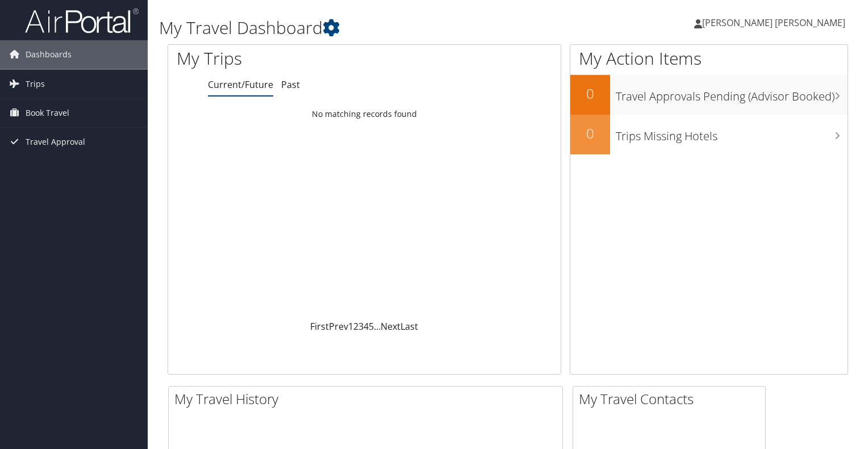 This screenshot has height=449, width=868. What do you see at coordinates (282, 58) in the screenshot?
I see `h1: My Trips` at bounding box center [282, 58].